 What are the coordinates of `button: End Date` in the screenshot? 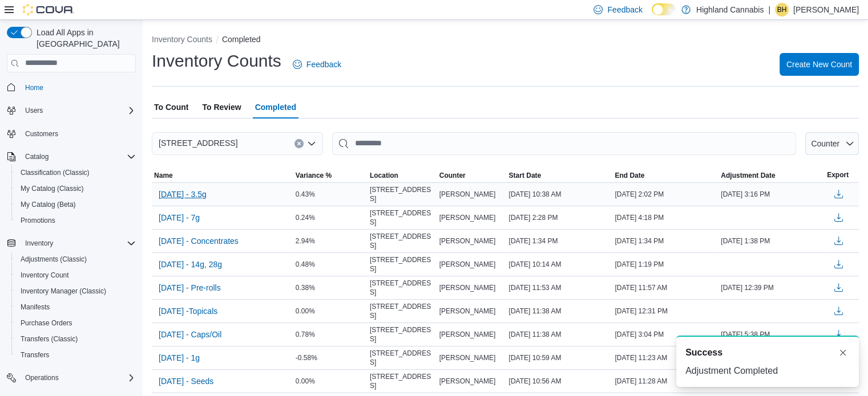 It's located at (665, 176).